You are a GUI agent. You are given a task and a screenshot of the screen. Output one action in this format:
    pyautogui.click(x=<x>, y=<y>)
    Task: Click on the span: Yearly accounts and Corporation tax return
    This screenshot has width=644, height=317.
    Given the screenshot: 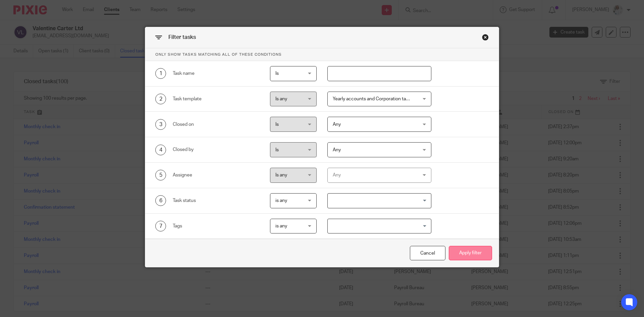 What is the action you would take?
    pyautogui.click(x=377, y=99)
    